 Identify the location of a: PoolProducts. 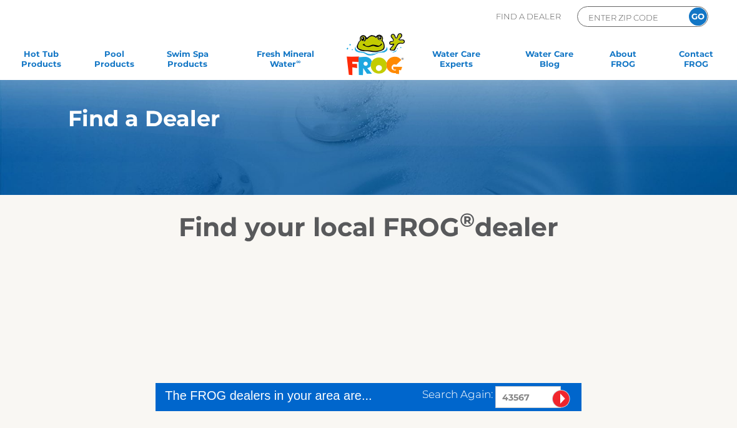
(114, 61).